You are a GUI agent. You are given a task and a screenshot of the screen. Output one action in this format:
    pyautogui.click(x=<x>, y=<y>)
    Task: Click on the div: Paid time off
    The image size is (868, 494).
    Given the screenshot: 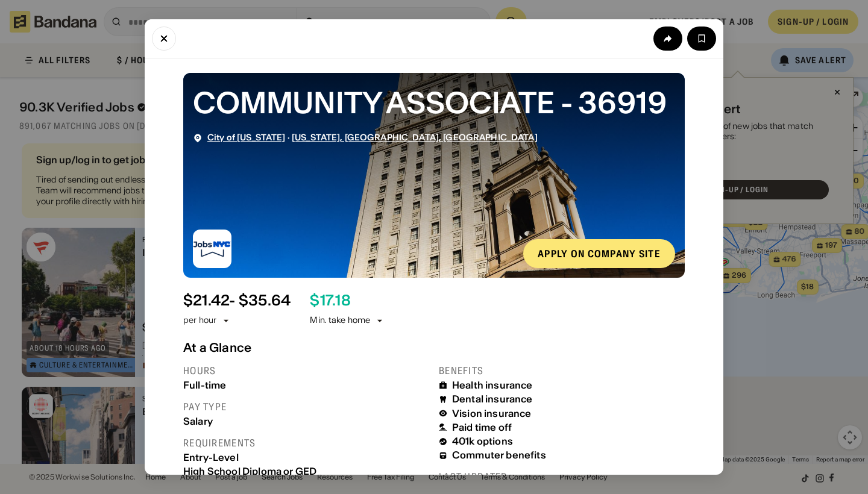 What is the action you would take?
    pyautogui.click(x=481, y=427)
    